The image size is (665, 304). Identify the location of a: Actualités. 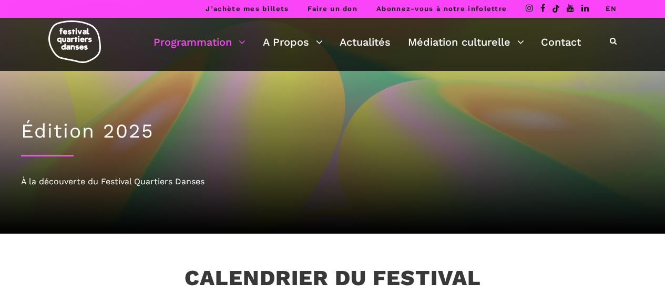
(365, 42).